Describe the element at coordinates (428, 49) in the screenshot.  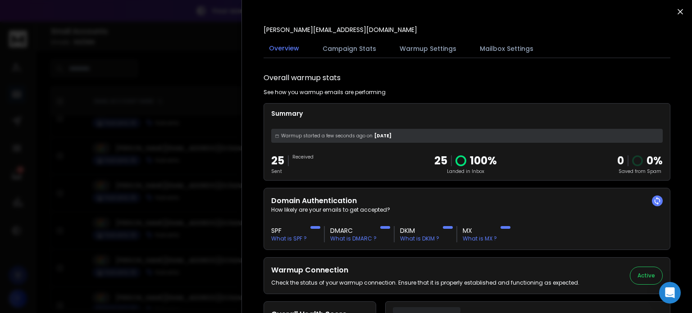
I see `button: Warmup Settings` at that location.